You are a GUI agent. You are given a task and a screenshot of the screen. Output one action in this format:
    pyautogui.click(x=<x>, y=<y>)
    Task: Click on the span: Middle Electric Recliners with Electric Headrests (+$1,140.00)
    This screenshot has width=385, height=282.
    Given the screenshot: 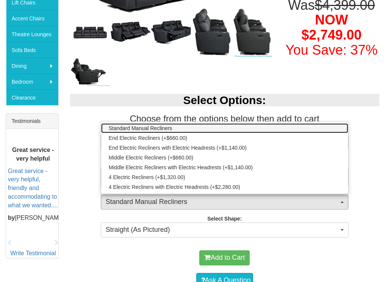 What is the action you would take?
    pyautogui.click(x=181, y=167)
    